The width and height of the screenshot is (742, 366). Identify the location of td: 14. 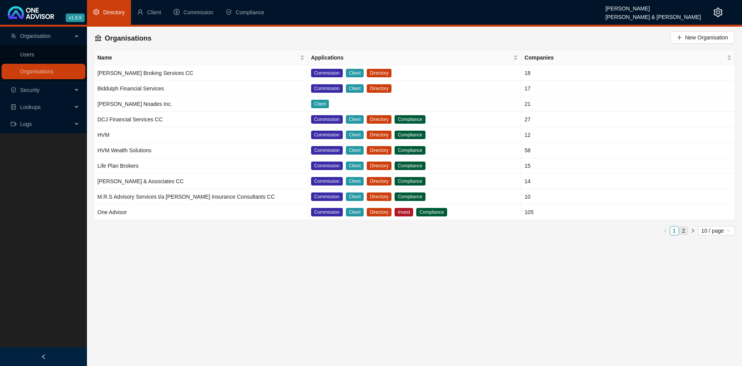
(628, 181).